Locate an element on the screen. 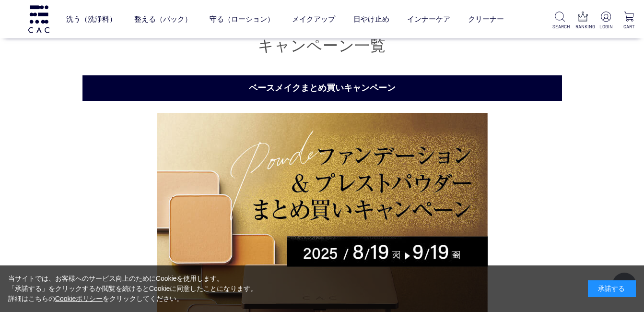 The image size is (644, 312). a: 整える（パック） is located at coordinates (163, 19).